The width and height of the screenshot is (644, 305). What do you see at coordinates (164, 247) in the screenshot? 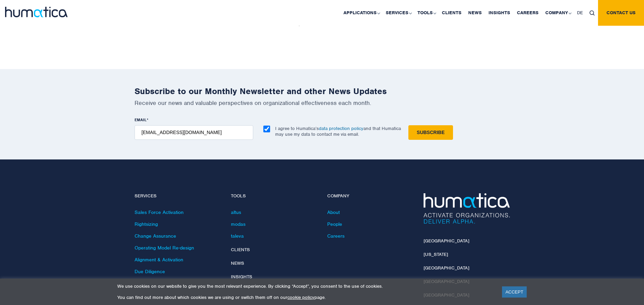
I see `a: Operating Model Re-design` at bounding box center [164, 247].